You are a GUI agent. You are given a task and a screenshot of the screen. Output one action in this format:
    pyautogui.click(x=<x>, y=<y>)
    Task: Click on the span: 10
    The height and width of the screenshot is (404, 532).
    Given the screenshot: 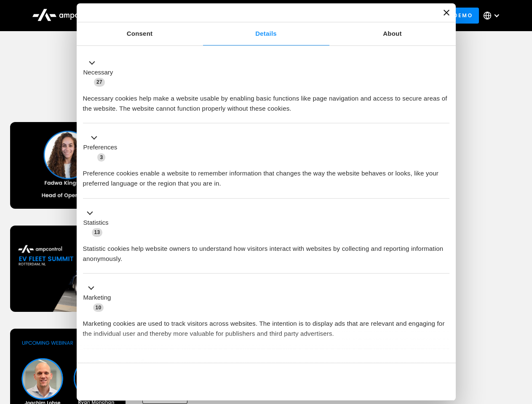 What is the action you would take?
    pyautogui.click(x=99, y=307)
    